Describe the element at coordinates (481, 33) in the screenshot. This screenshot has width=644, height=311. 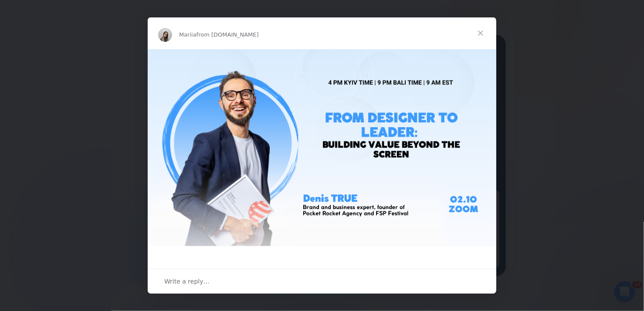
I see `span: Close` at that location.